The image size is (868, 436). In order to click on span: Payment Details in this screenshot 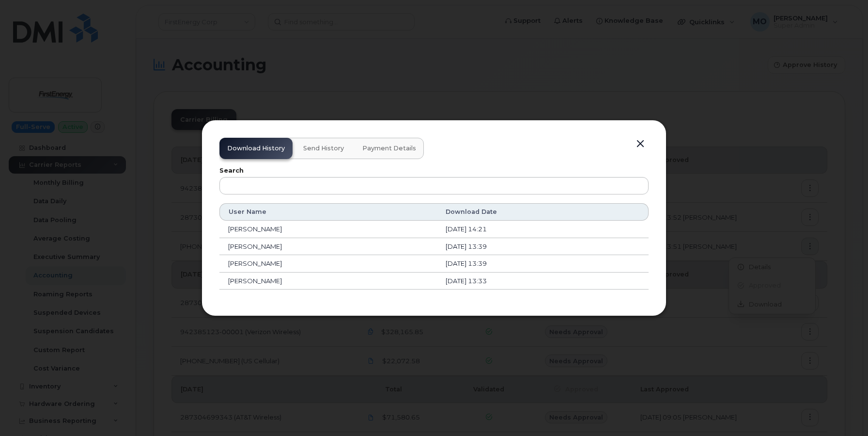, I will do `click(389, 149)`.